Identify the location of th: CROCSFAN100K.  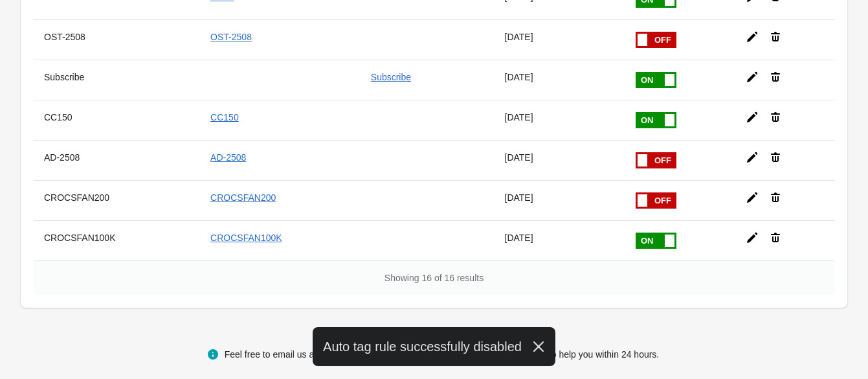
(116, 240).